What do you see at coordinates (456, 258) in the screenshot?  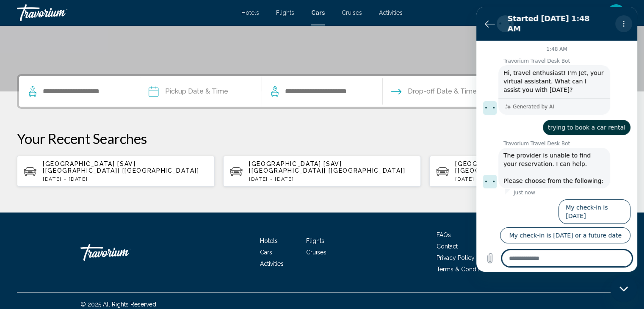 I see `a: Privacy Policy` at bounding box center [456, 258].